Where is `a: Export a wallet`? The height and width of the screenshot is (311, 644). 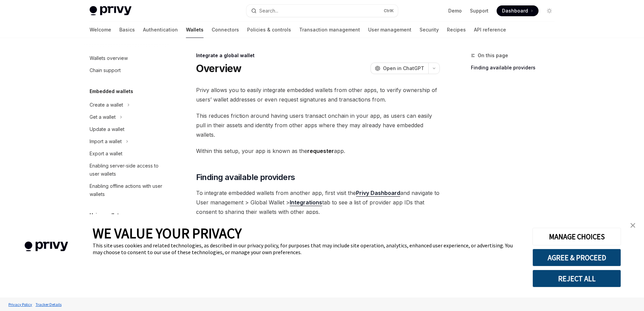
a: Export a wallet is located at coordinates (127, 154).